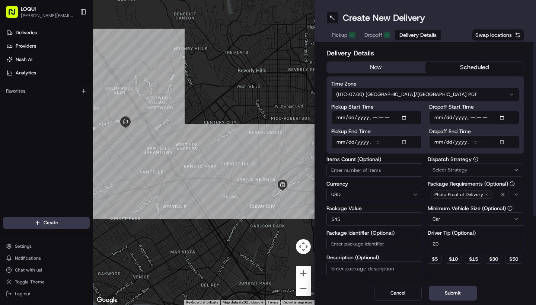 The width and height of the screenshot is (536, 305). I want to click on a: Open this area in Google Maps (opens a new window), so click(107, 301).